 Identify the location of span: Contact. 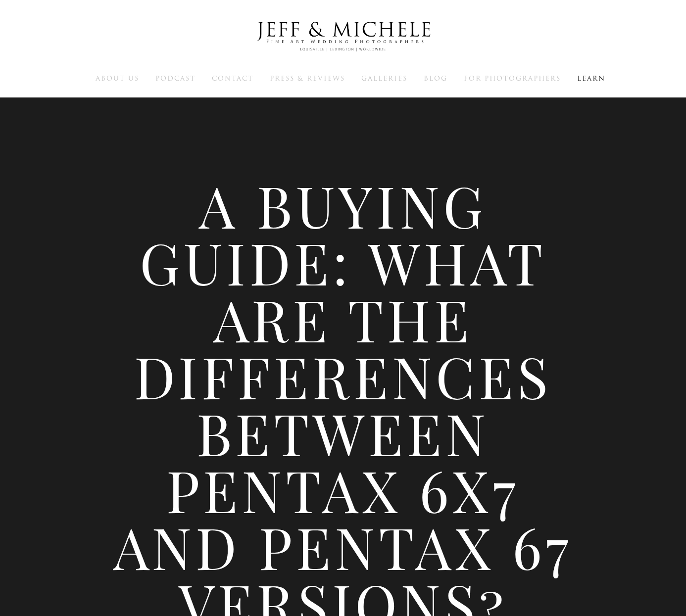
(233, 78).